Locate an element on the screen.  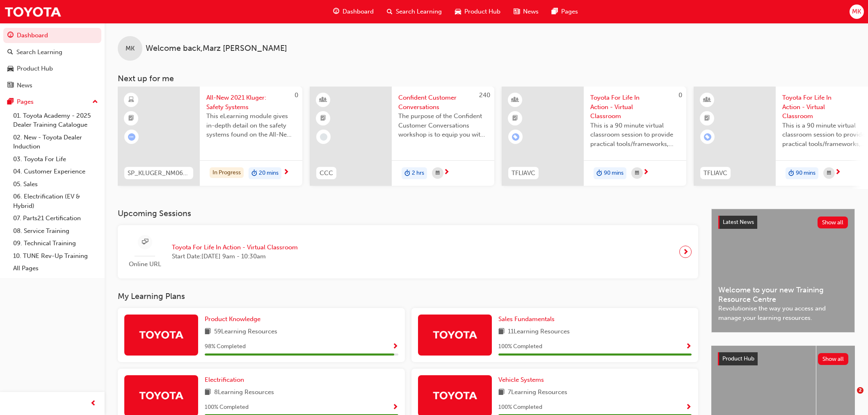
span: 7 Learning Resources is located at coordinates (537, 393).